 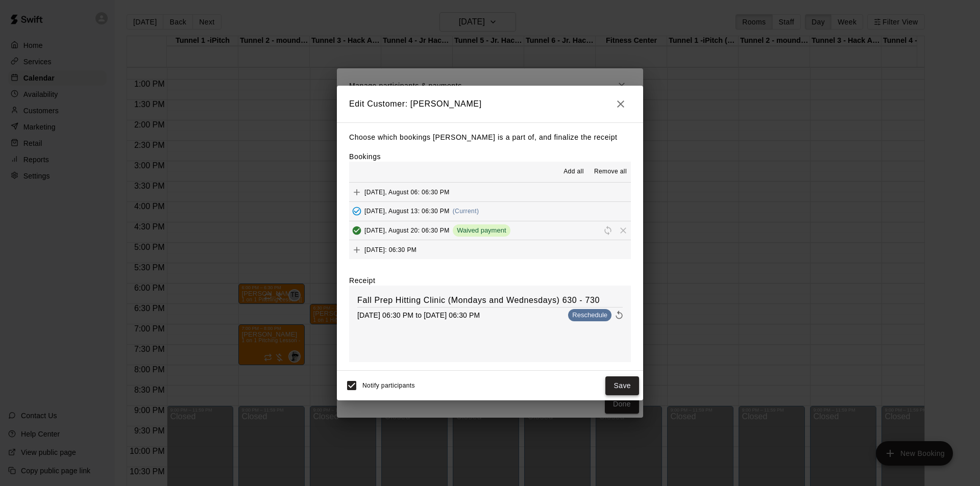 What do you see at coordinates (365, 157) in the screenshot?
I see `label: Bookings` at bounding box center [365, 157].